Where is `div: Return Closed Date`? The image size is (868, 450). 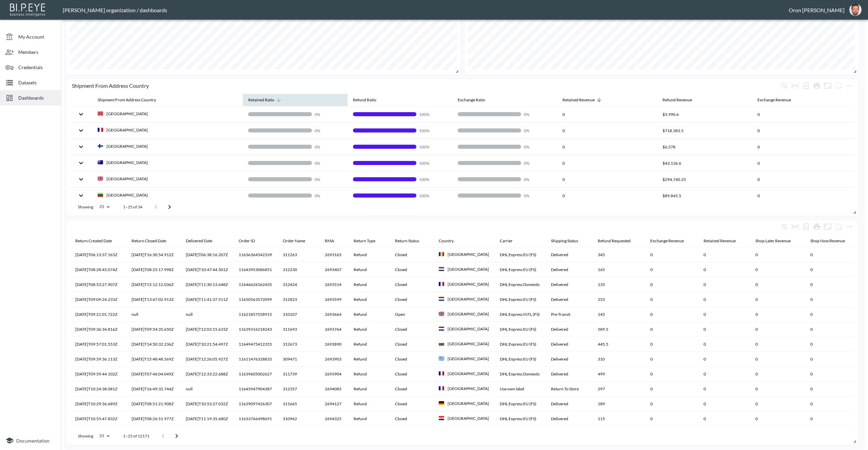
div: Return Closed Date is located at coordinates (149, 241).